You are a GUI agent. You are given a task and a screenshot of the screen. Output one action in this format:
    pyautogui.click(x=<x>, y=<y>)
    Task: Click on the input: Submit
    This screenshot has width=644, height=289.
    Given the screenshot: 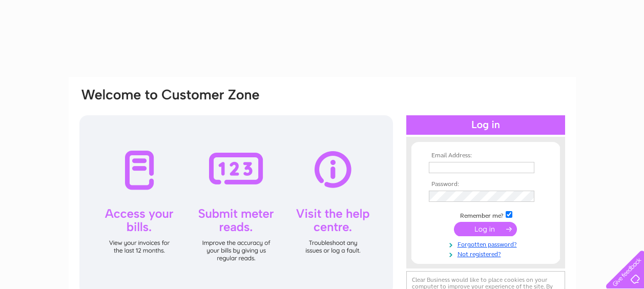 What is the action you would take?
    pyautogui.click(x=485, y=229)
    